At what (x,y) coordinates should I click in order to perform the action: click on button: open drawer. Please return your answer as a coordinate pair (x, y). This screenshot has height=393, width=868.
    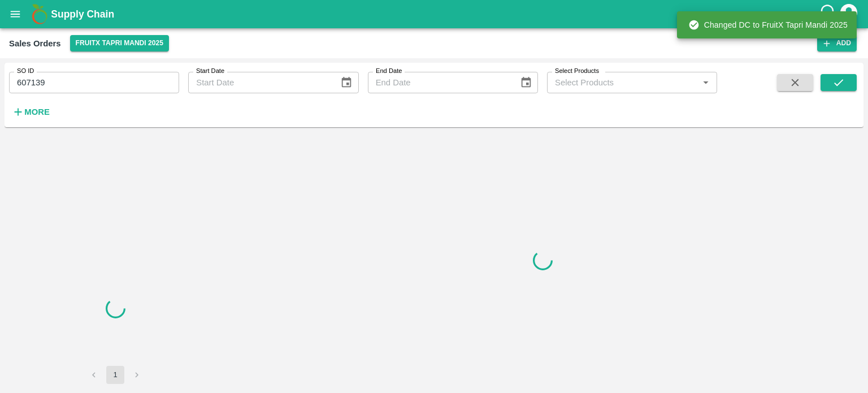
    Looking at the image, I should click on (15, 14).